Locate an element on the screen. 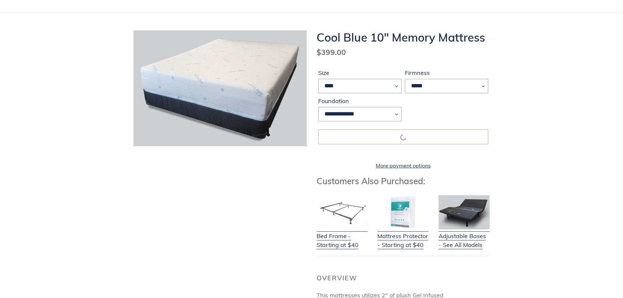 Image resolution: width=623 pixels, height=298 pixels. a: Bed Frame - Starting at $40 is located at coordinates (342, 236).